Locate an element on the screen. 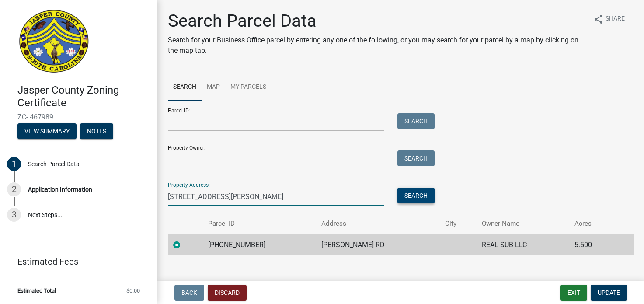 Image resolution: width=644 pixels, height=304 pixels. div: 3 is located at coordinates (14, 215).